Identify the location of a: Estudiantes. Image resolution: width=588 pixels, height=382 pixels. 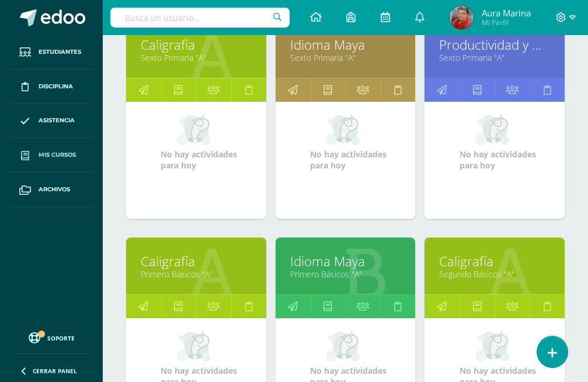
(52, 52).